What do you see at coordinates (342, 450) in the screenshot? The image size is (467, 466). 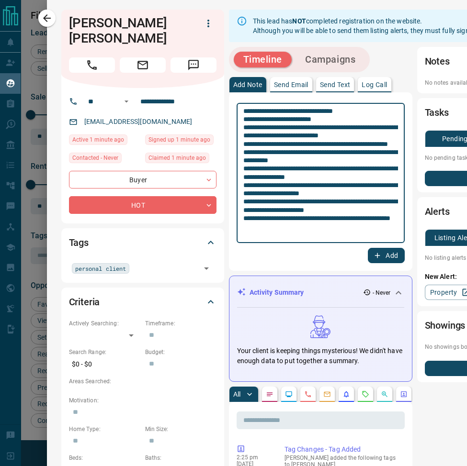 I see `p: Tag Changes - Tag Added` at bounding box center [342, 450].